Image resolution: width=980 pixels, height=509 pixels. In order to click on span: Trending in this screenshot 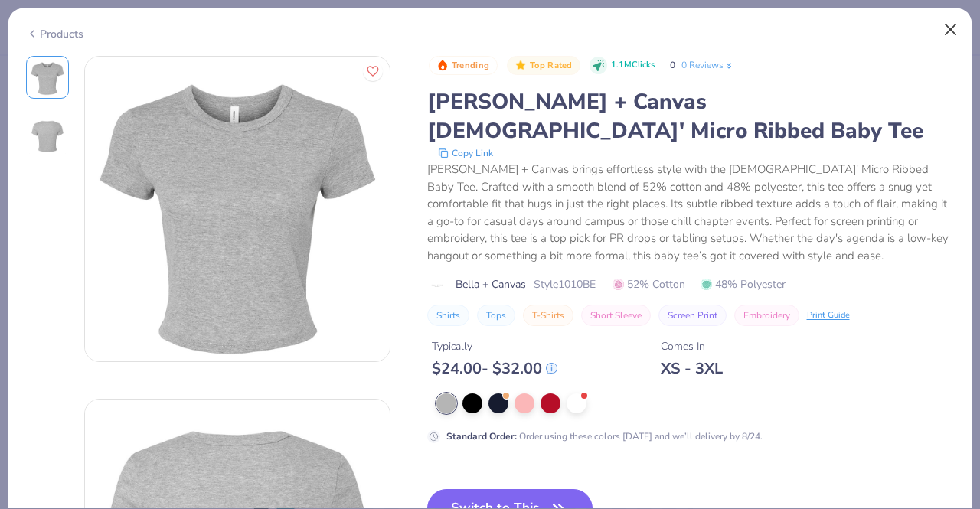, I will do `click(470, 65)`.